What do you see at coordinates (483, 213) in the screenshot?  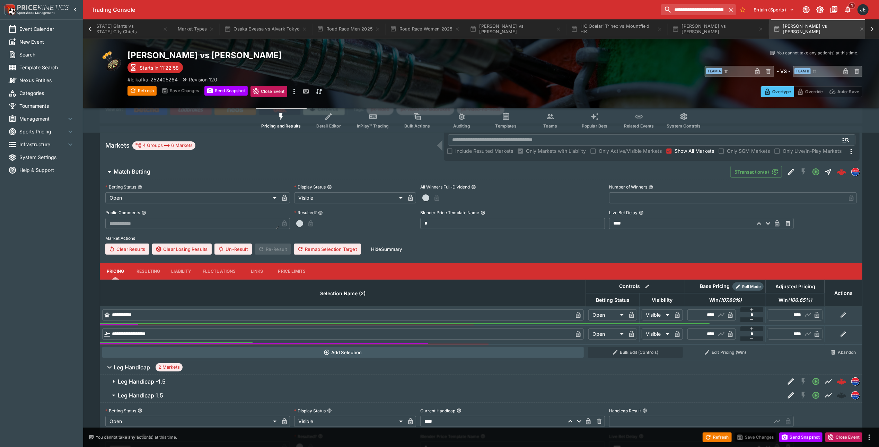 I see `button: Blender Price Template Name` at bounding box center [483, 213].